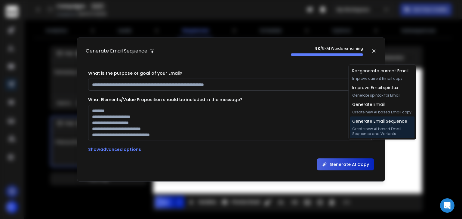 This screenshot has height=219, width=462. Describe the element at coordinates (376, 96) in the screenshot. I see `p: Generate spintax for Email` at that location.